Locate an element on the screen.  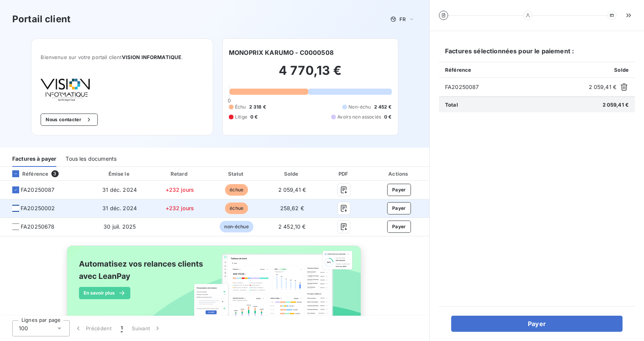
span: 2 452 € is located at coordinates (383, 107).